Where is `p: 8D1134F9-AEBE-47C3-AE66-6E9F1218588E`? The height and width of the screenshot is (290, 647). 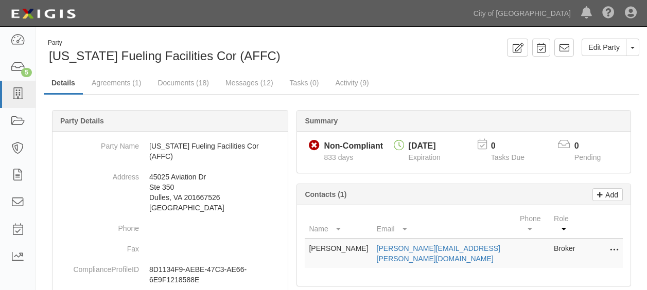
p: 8D1134F9-AEBE-47C3-AE66-6E9F1218588E is located at coordinates (216, 275).